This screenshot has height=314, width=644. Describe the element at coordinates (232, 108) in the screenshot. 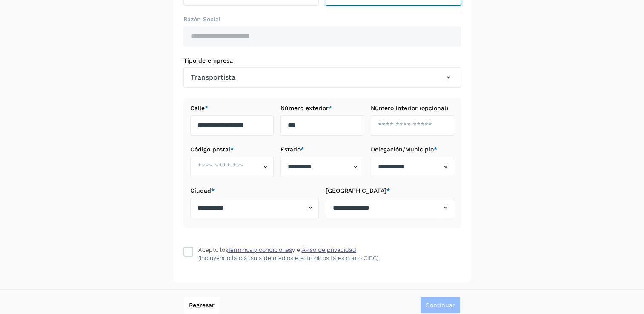

I see `label: Calle` at that location.